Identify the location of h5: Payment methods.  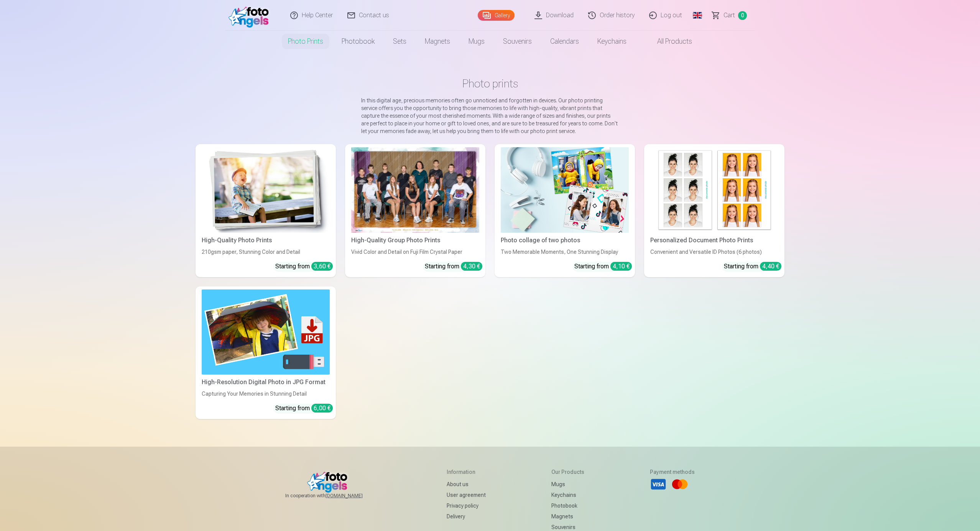
(672, 472).